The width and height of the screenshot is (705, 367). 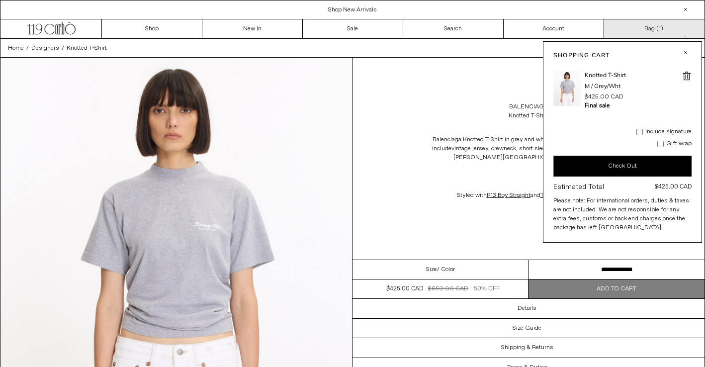 I want to click on div: $425.00 CAD, so click(x=405, y=289).